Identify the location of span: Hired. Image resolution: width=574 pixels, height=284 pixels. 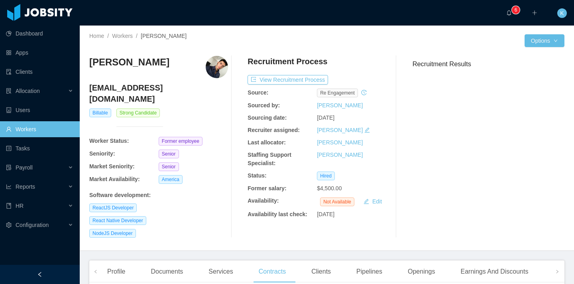
(326, 176).